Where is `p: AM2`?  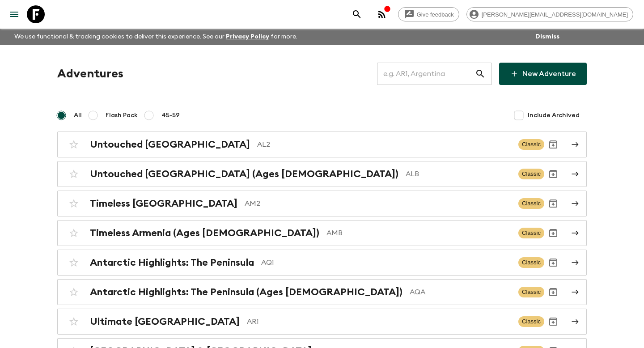
p: AM2 is located at coordinates (378, 204).